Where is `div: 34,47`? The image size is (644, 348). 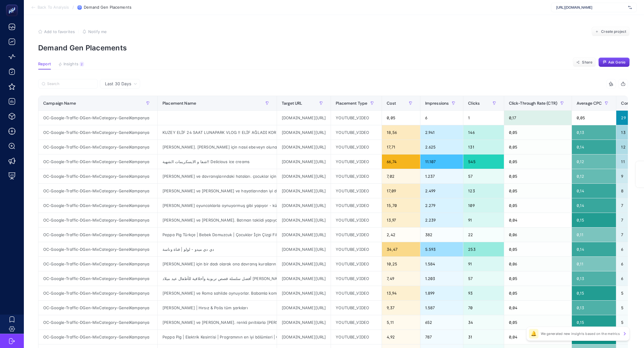 div: 34,47 is located at coordinates (401, 250).